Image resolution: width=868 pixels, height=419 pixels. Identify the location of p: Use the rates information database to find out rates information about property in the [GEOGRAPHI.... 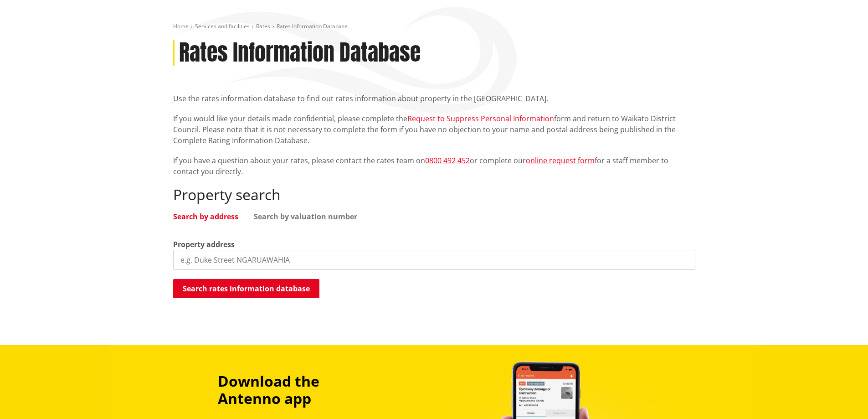
(434, 99).